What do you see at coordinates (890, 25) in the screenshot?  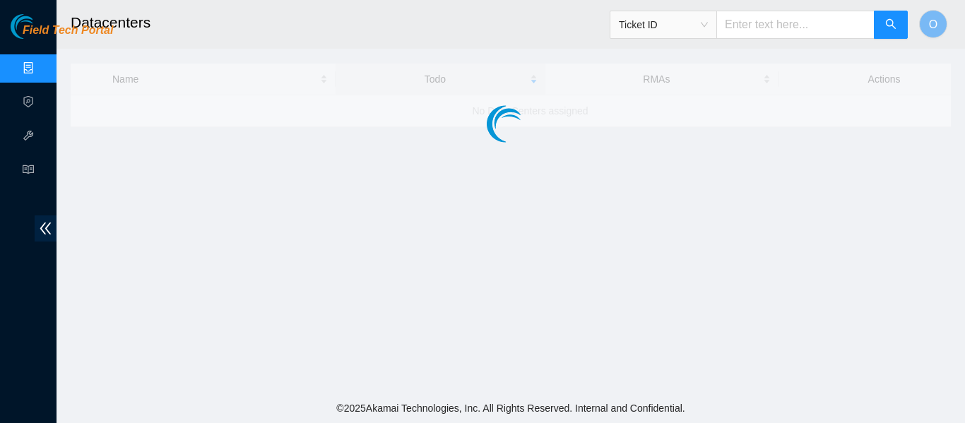 I see `span: search` at bounding box center [890, 25].